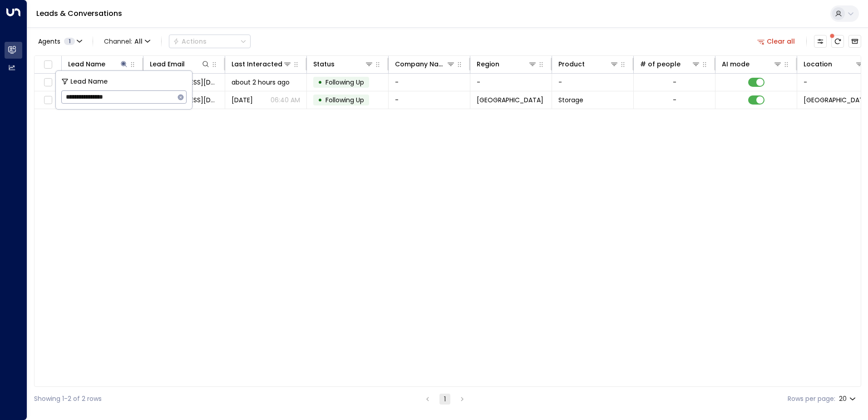  I want to click on span: Agents, so click(49, 41).